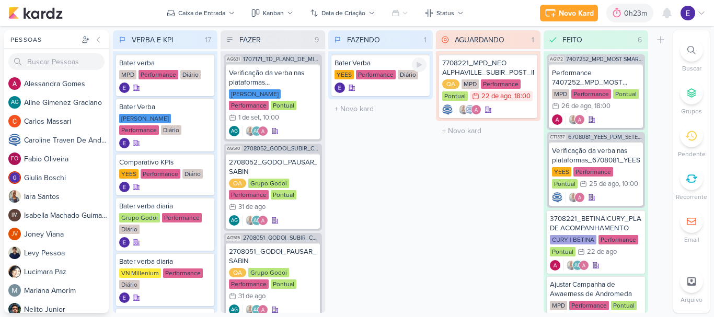 This screenshot has width=714, height=317. What do you see at coordinates (56, 62) in the screenshot?
I see `input: Buscar Pessoas` at bounding box center [56, 62].